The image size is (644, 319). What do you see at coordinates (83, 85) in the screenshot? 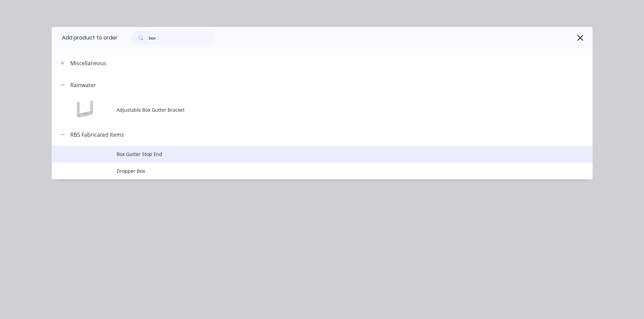
I see `div: Rainwater` at bounding box center [83, 85].